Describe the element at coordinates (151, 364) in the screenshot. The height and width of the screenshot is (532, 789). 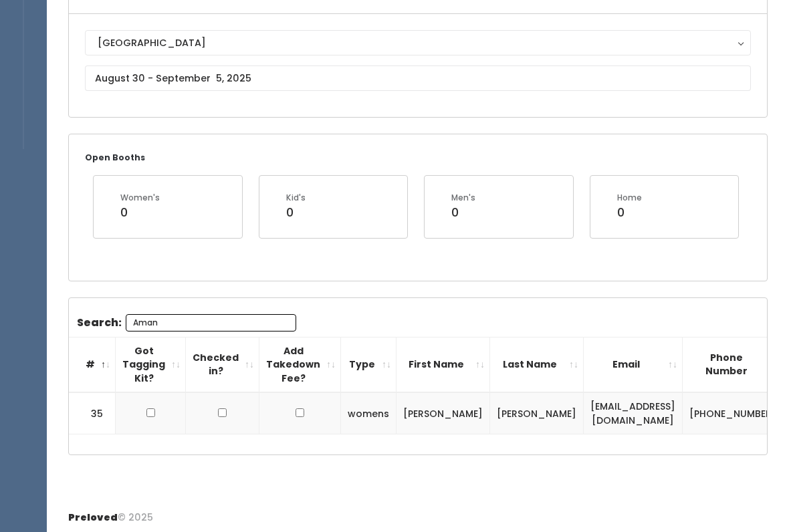
I see `th: Got Tagging Kit?: activate to sort column ascending` at that location.